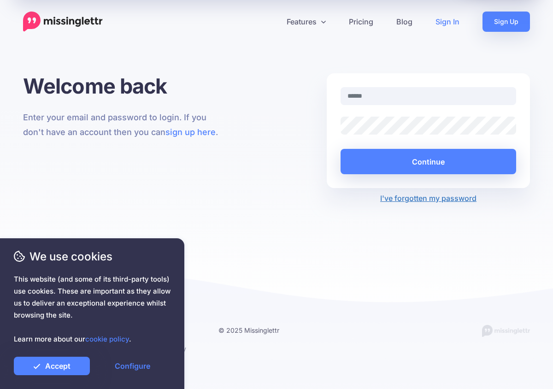 Image resolution: width=553 pixels, height=389 pixels. What do you see at coordinates (92, 309) in the screenshot?
I see `span: This website (and some of its third-party tools) use cookies. These are important as they allow u...` at bounding box center [92, 309].